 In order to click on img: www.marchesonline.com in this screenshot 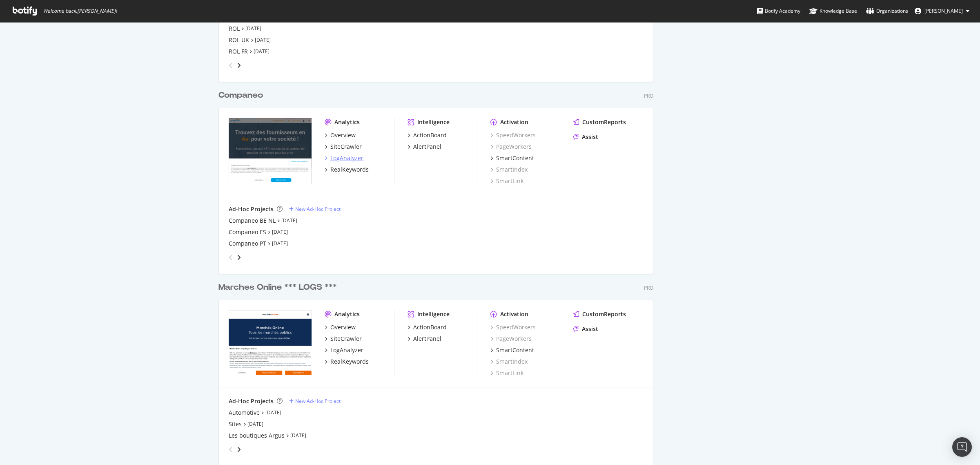, I will do `click(270, 343)`.